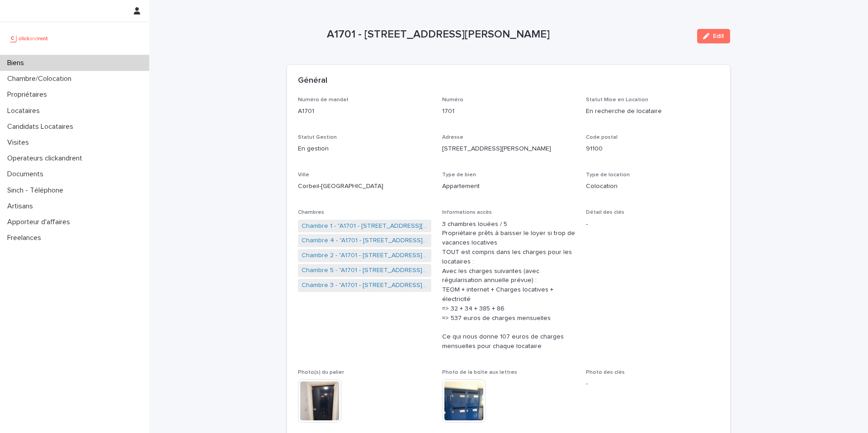 This screenshot has height=433, width=868. Describe the element at coordinates (29, 95) in the screenshot. I see `p: Propriétaires` at that location.